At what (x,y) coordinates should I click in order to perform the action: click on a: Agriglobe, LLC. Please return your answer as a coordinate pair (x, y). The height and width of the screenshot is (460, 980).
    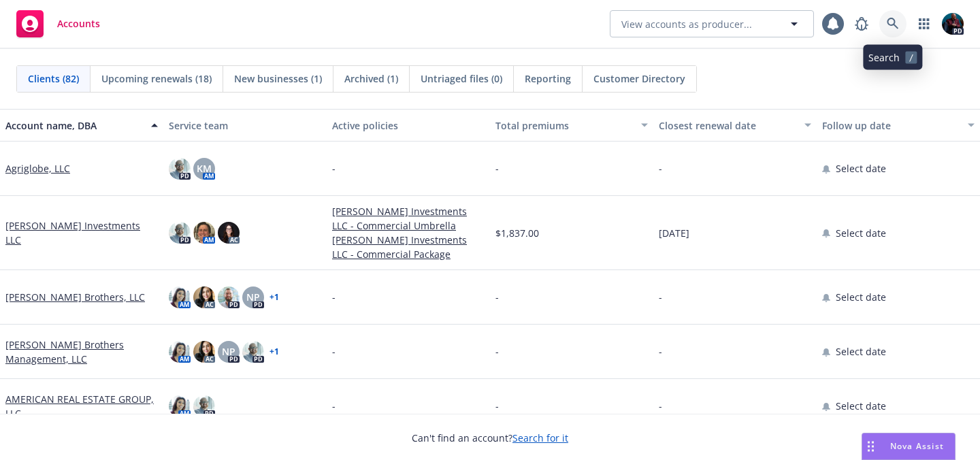
    Looking at the image, I should click on (37, 168).